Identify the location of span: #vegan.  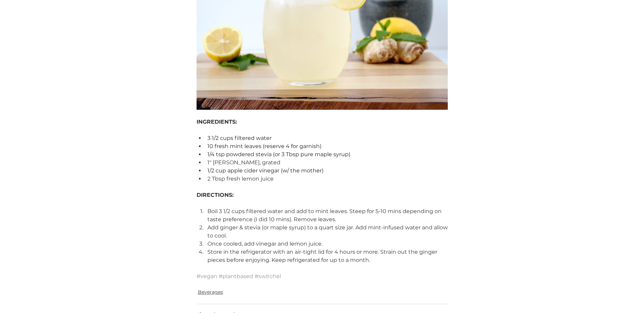
(206, 276).